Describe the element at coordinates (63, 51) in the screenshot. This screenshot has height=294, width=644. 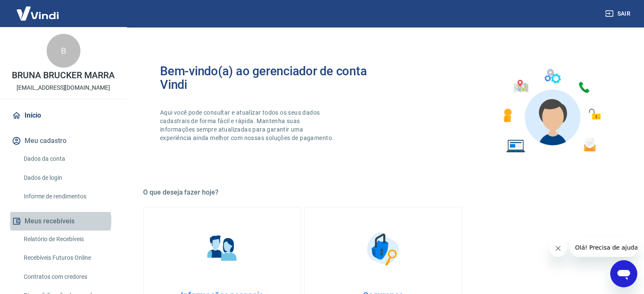
I see `div: B` at that location.